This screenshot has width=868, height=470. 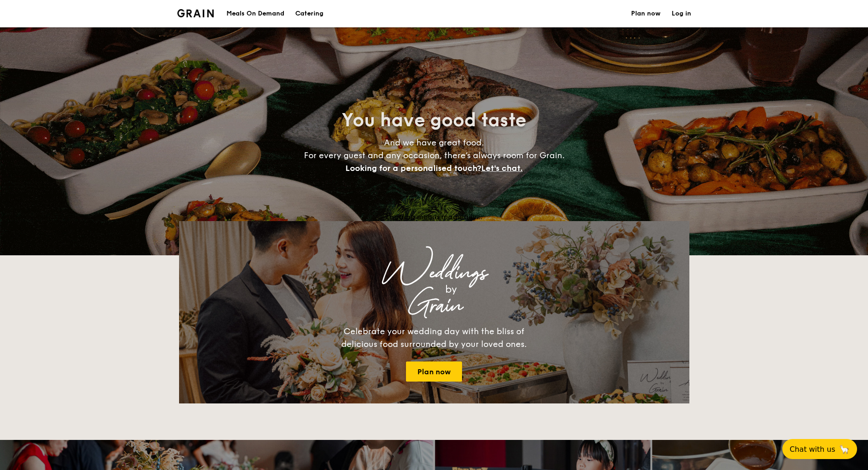 What do you see at coordinates (434, 155) in the screenshot?
I see `span: And we have great food. For every guest and any occasion, there’s always room for Grain.` at bounding box center [434, 155].